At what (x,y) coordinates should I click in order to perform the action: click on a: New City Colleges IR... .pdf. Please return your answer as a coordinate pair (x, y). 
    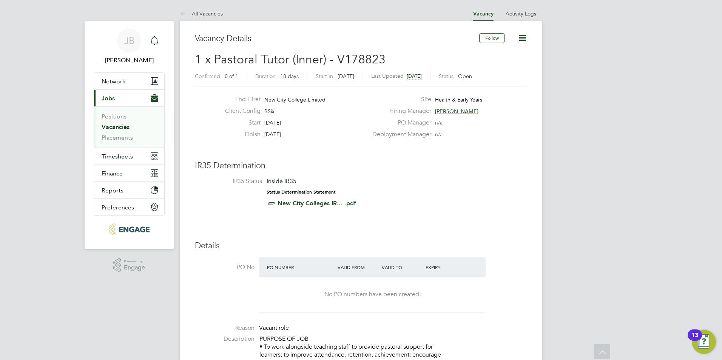
    Looking at the image, I should click on (317, 203).